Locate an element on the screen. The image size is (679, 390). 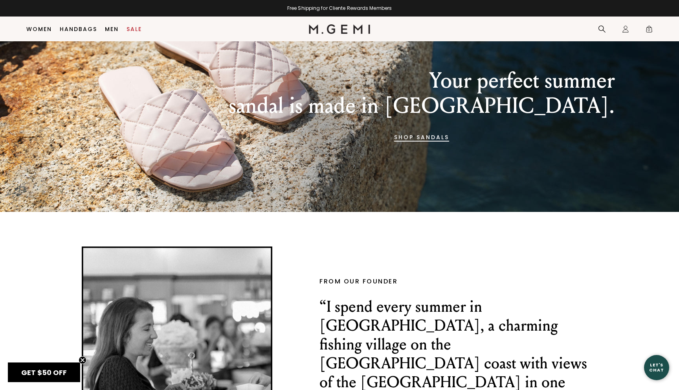
a: Men is located at coordinates (112, 29).